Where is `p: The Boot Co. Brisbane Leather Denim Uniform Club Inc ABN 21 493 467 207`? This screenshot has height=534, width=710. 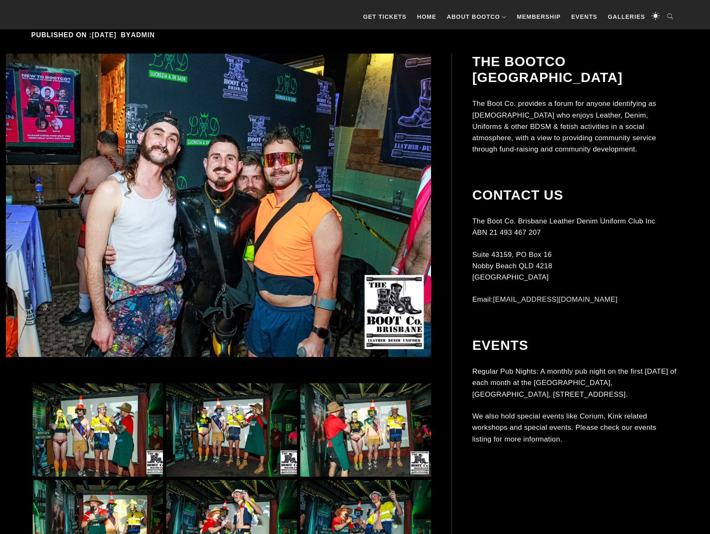 p: The Boot Co. Brisbane Leather Denim Uniform Club Inc ABN 21 493 467 207 is located at coordinates (574, 227).